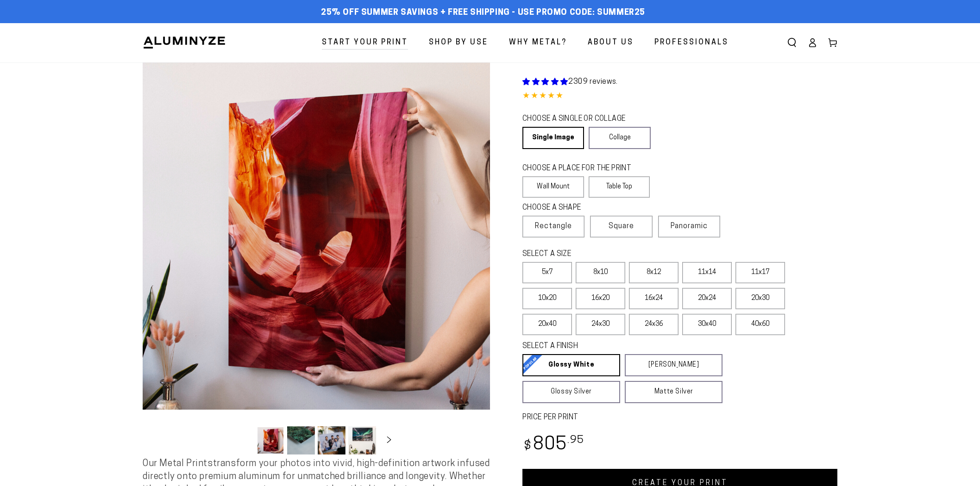 The height and width of the screenshot is (486, 980). Describe the element at coordinates (707, 299) in the screenshot. I see `label: 20x24` at that location.